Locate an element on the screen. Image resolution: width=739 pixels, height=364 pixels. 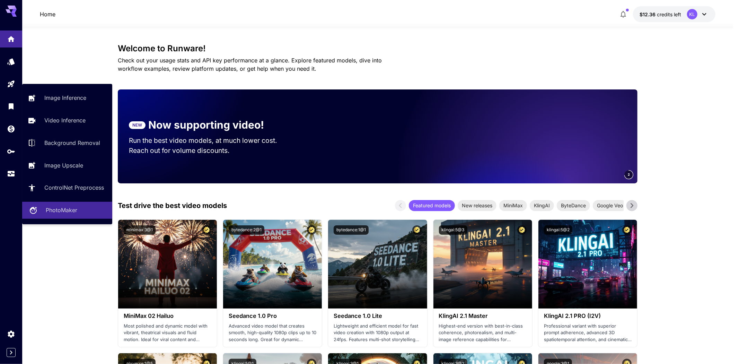
p: Reach out for volume discounts. is located at coordinates (210, 150).